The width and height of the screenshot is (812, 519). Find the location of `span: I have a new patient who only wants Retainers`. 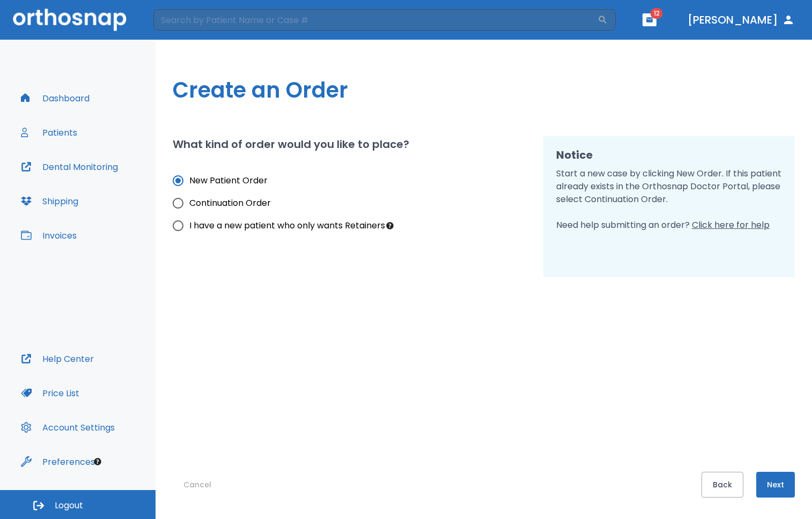

span: I have a new patient who only wants Retainers is located at coordinates (286, 226).